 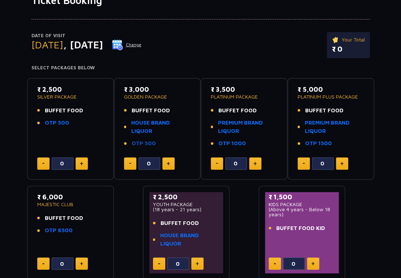 What do you see at coordinates (157, 89) in the screenshot?
I see `p: ₹ 3,000` at bounding box center [157, 89].